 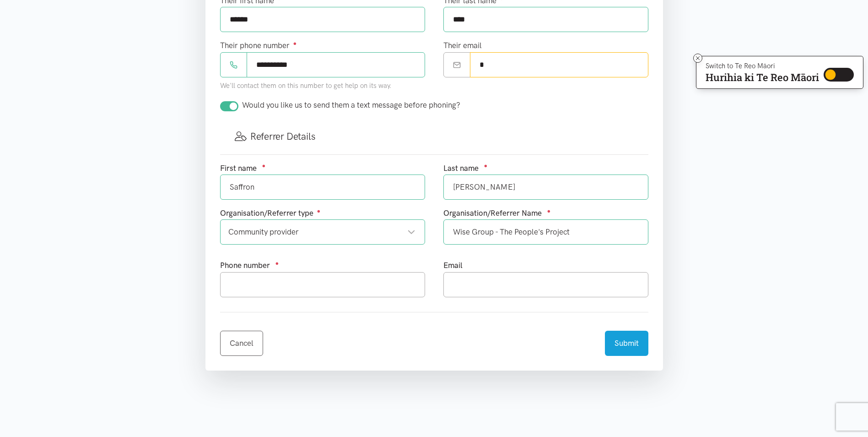 I want to click on span: Would you like us to send them a text message before phoning?, so click(x=351, y=105).